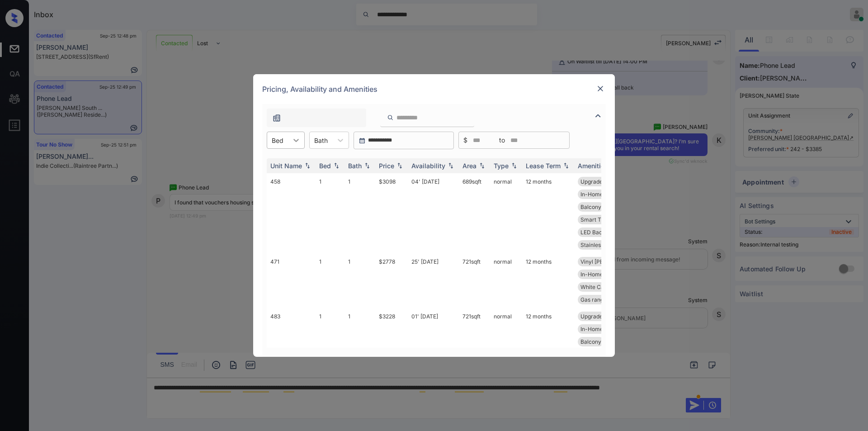 The height and width of the screenshot is (431, 868). What do you see at coordinates (286, 166) in the screenshot?
I see `div: Unit Name` at bounding box center [286, 166].